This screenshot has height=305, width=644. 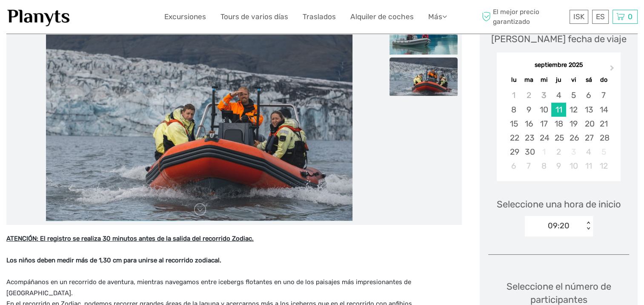 What do you see at coordinates (603, 166) in the screenshot?
I see `div: Choose domingo, 12 de octubre de 2025` at bounding box center [603, 166].